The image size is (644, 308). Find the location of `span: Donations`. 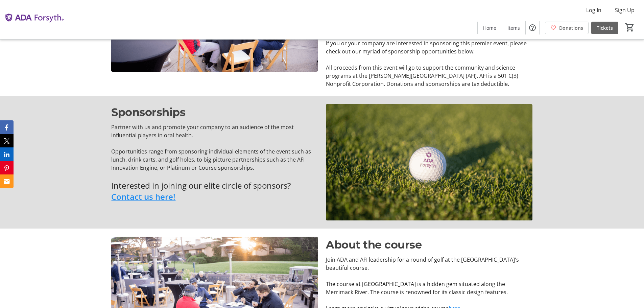

span: Donations is located at coordinates (571, 28).